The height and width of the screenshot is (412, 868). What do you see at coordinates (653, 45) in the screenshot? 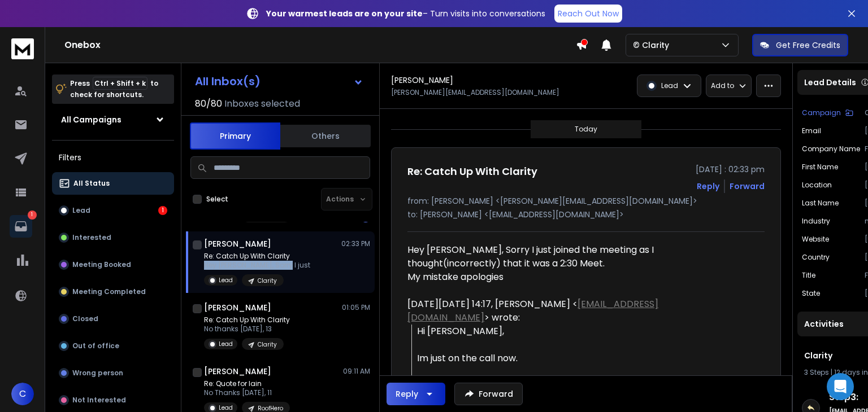
I see `p: © Clarity` at bounding box center [653, 45].